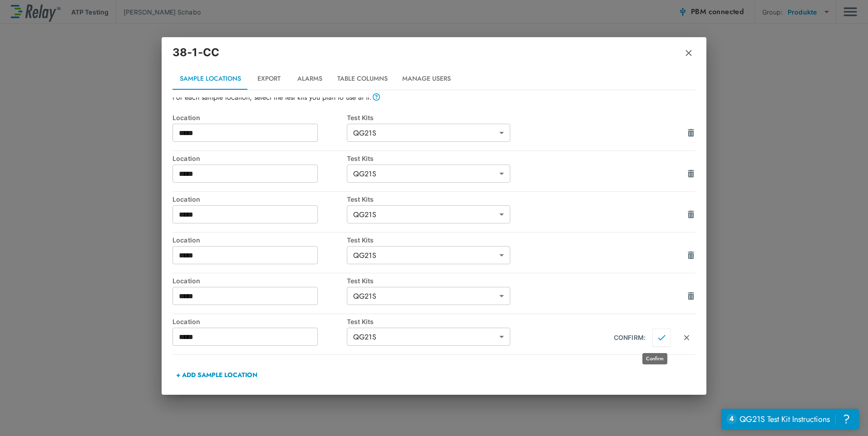  Describe the element at coordinates (661, 338) in the screenshot. I see `button: Confirm` at that location.